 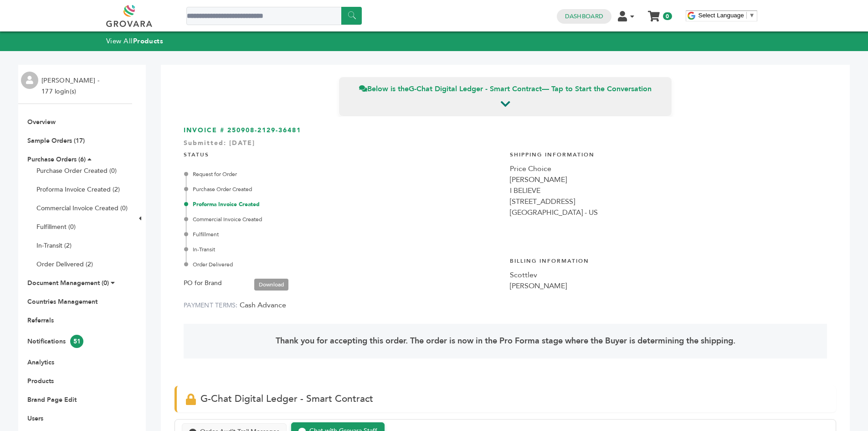 I want to click on a: Download, so click(x=271, y=285).